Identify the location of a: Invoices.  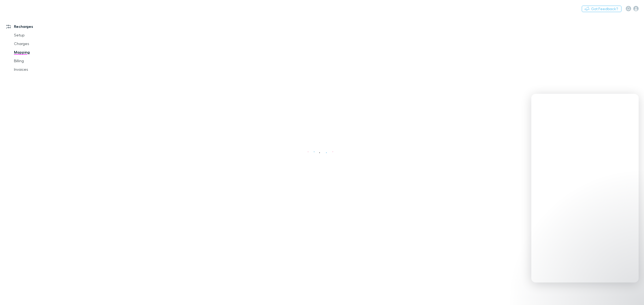
(42, 70).